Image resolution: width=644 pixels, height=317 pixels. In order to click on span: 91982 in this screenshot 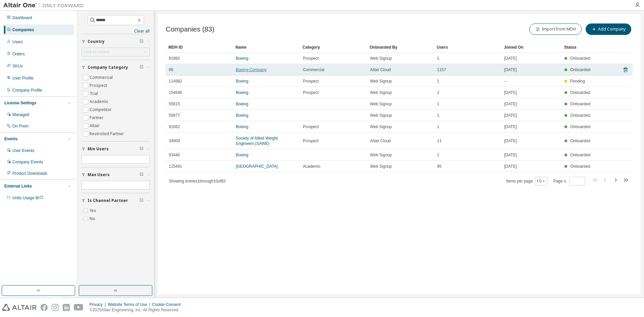, I will do `click(174, 58)`.